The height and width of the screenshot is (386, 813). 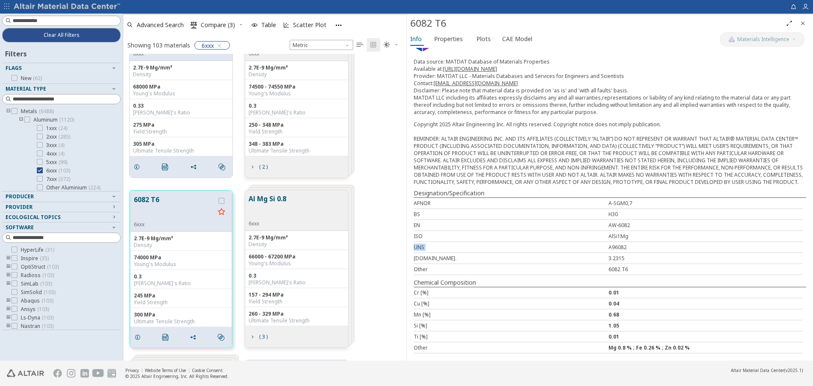 What do you see at coordinates (37, 326) in the screenshot?
I see `span: Nastran` at bounding box center [37, 326].